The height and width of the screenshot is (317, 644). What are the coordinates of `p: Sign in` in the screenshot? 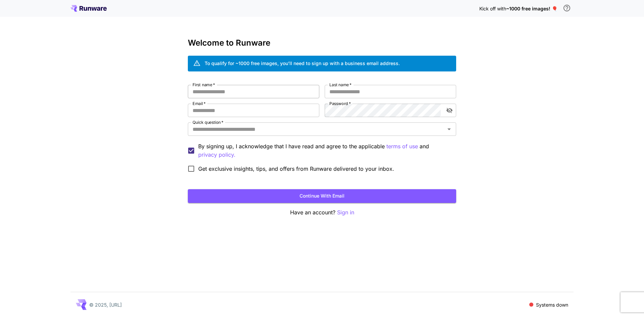 It's located at (346, 212).